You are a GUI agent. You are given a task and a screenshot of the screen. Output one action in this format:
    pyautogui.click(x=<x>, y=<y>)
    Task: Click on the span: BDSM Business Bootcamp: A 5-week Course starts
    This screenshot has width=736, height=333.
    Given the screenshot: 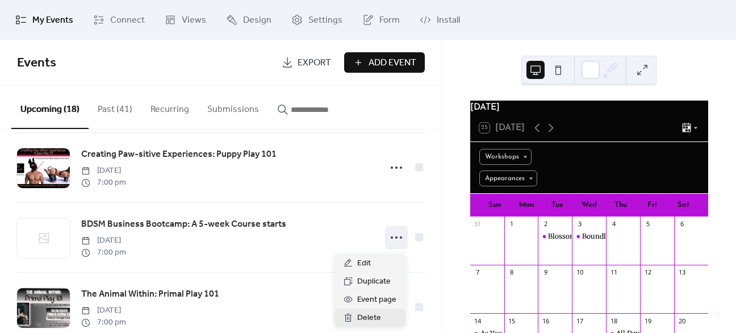 What is the action you would take?
    pyautogui.click(x=183, y=224)
    